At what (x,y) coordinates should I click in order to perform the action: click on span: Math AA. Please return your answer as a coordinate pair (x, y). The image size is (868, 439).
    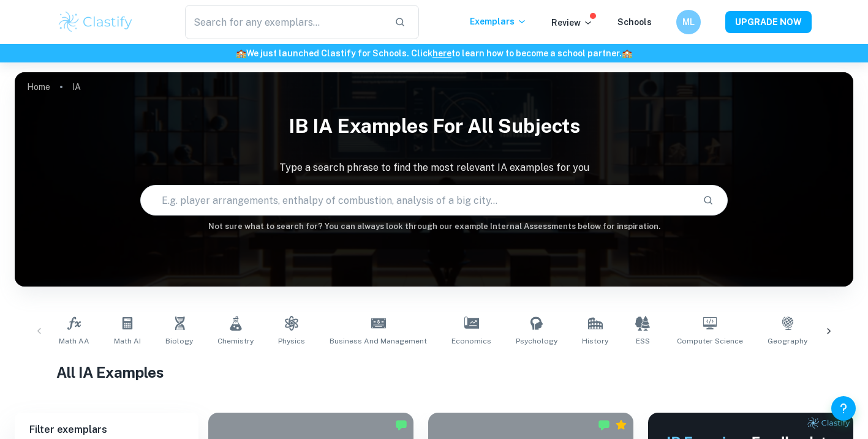
    Looking at the image, I should click on (74, 341).